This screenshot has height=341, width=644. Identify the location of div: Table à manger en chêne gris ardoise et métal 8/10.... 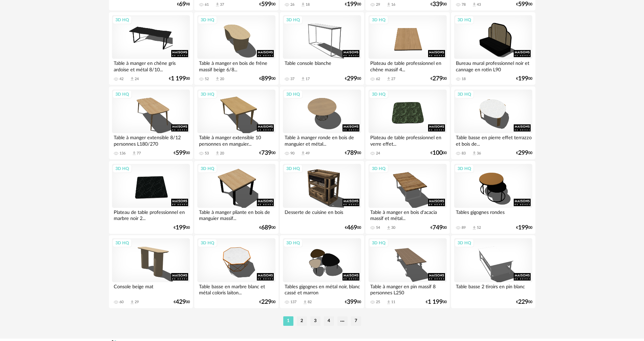
(151, 65).